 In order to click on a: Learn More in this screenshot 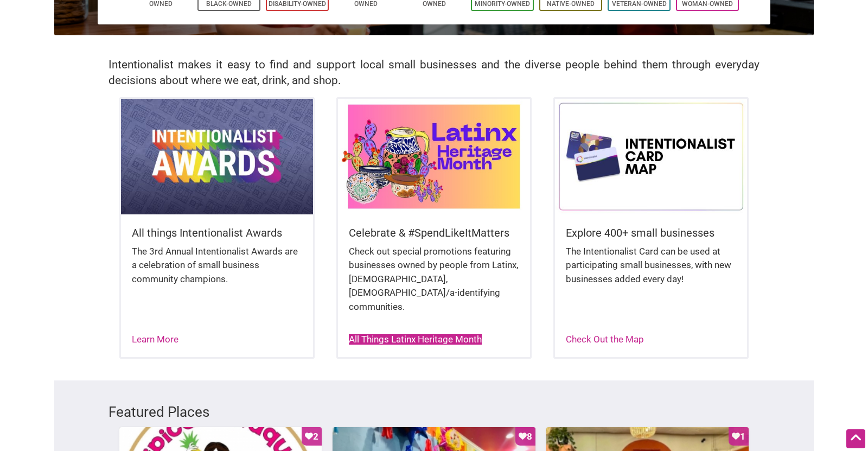, I will do `click(155, 339)`.